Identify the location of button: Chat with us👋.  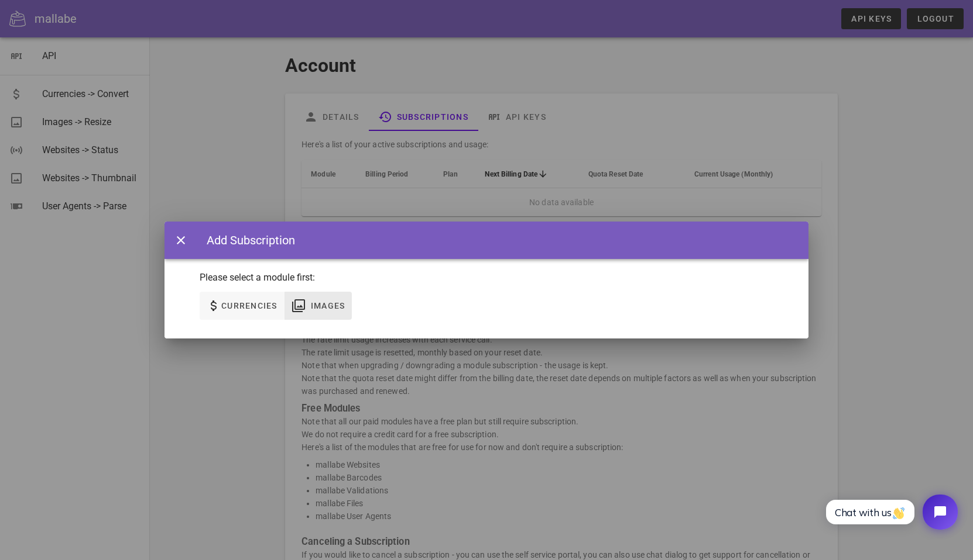
(57, 27).